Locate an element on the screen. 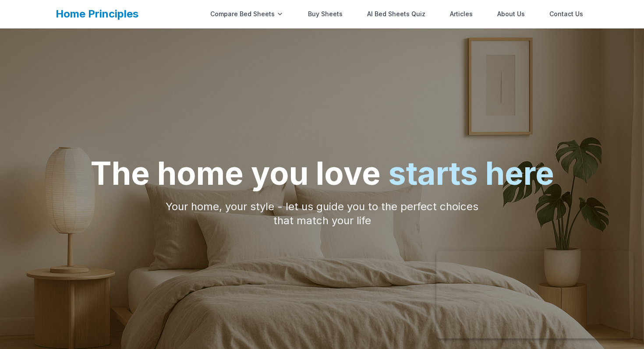 Image resolution: width=644 pixels, height=349 pixels. h1: The home you love is located at coordinates (322, 173).